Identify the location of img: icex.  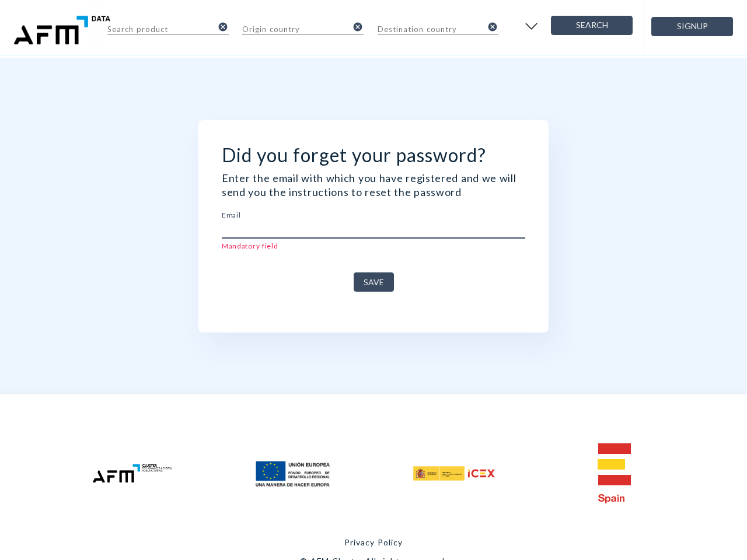
(454, 473).